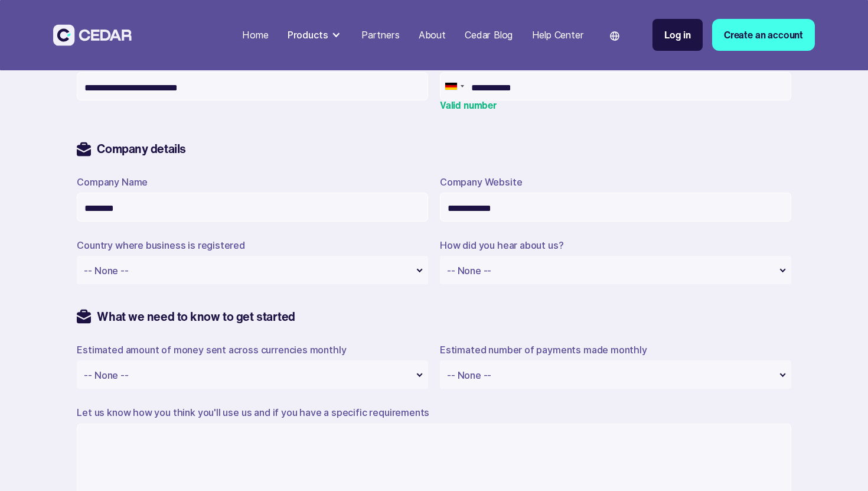 The width and height of the screenshot is (868, 491). What do you see at coordinates (112, 182) in the screenshot?
I see `label: Company Name` at bounding box center [112, 182].